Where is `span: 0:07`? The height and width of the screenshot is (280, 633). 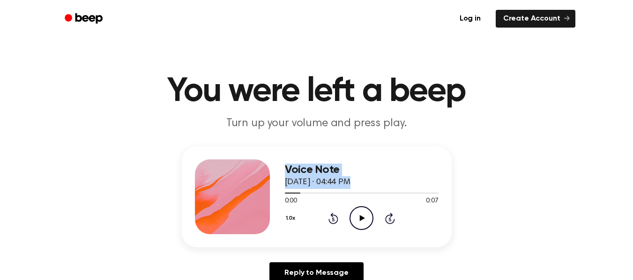
span: 0:07 is located at coordinates (432, 201).